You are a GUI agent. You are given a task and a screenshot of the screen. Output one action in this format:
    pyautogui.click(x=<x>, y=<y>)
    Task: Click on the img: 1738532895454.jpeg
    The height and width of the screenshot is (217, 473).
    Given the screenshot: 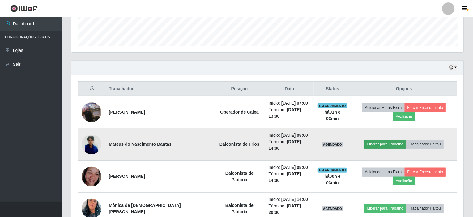 What is the action you would take?
    pyautogui.click(x=92, y=145)
    